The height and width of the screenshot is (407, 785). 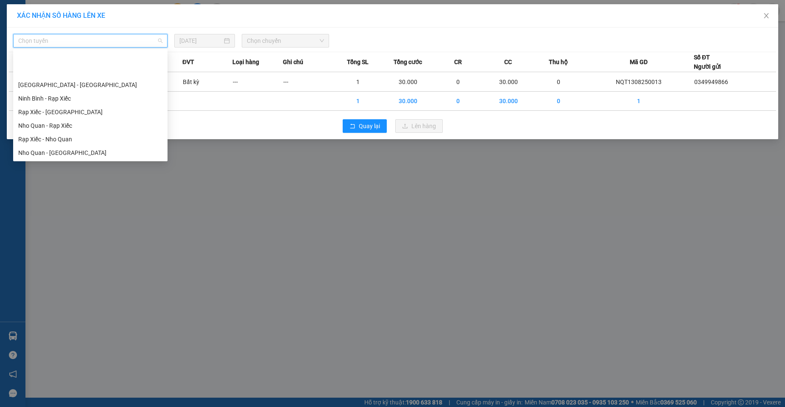 What do you see at coordinates (711, 82) in the screenshot?
I see `span: 0349949866` at bounding box center [711, 82].